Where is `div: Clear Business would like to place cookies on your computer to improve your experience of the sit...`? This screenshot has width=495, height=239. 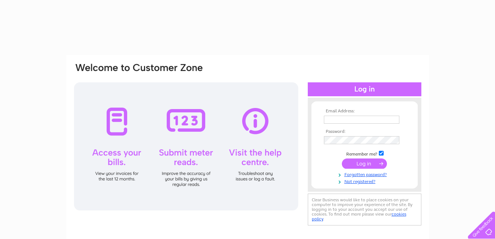 div: Clear Business would like to place cookies on your computer to improve your experience of the sit... is located at coordinates (364, 209).